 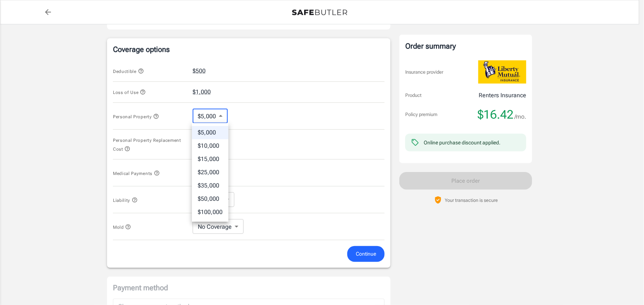 I want to click on li: $15,000, so click(x=210, y=160).